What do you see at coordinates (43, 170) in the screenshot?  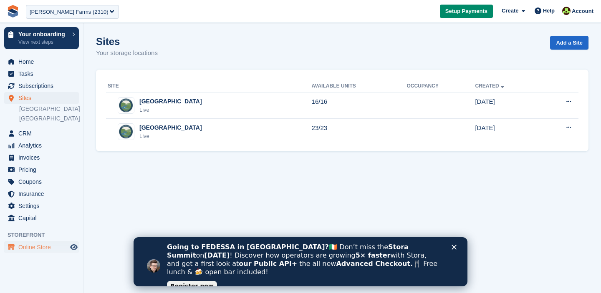 I see `span: Pricing` at bounding box center [43, 170].